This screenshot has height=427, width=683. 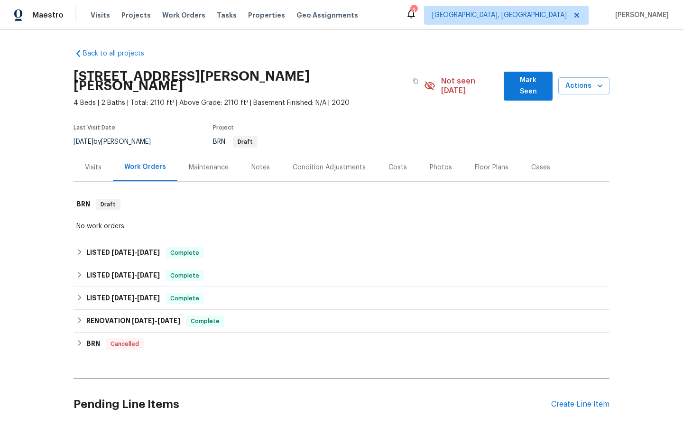 I want to click on div: No work orders., so click(x=342, y=226).